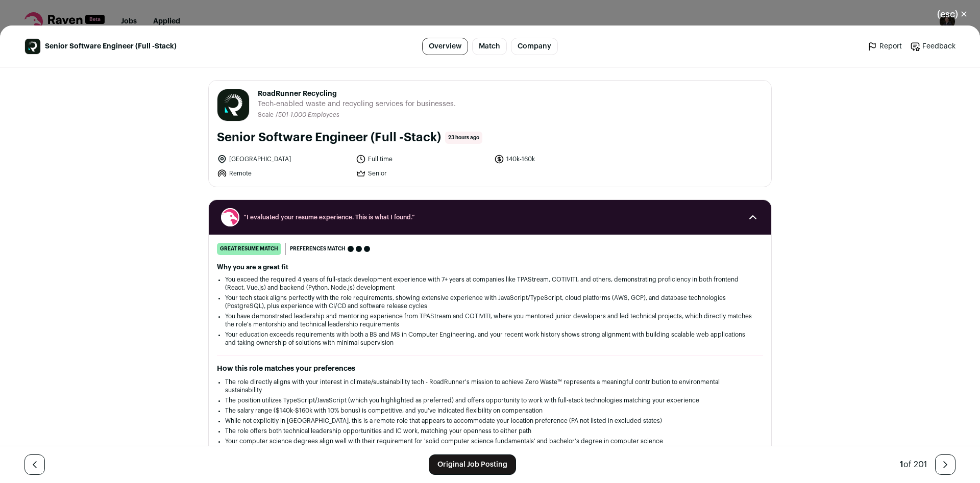 This screenshot has width=980, height=483. What do you see at coordinates (490, 217) in the screenshot?
I see `span: “I evaluated your resume experience. This is what I found.”` at bounding box center [490, 217].